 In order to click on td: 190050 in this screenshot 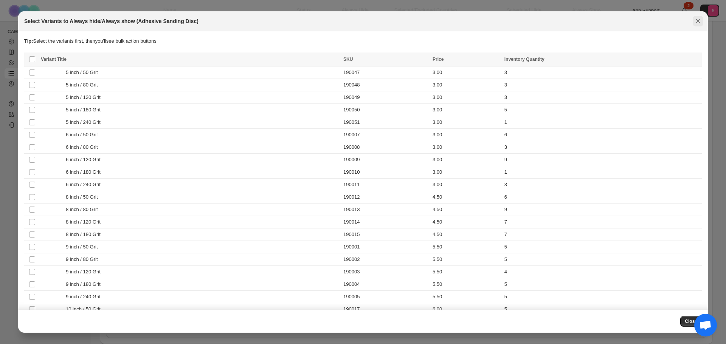, I will do `click(386, 110)`.